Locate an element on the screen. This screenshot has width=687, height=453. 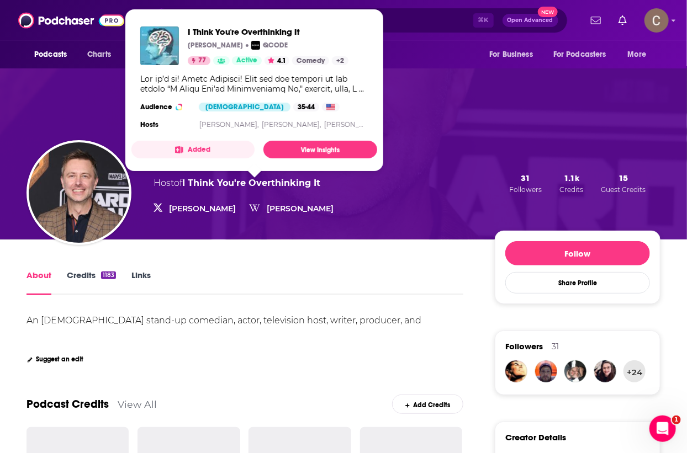
button: 15Guest Credits is located at coordinates (623, 183).